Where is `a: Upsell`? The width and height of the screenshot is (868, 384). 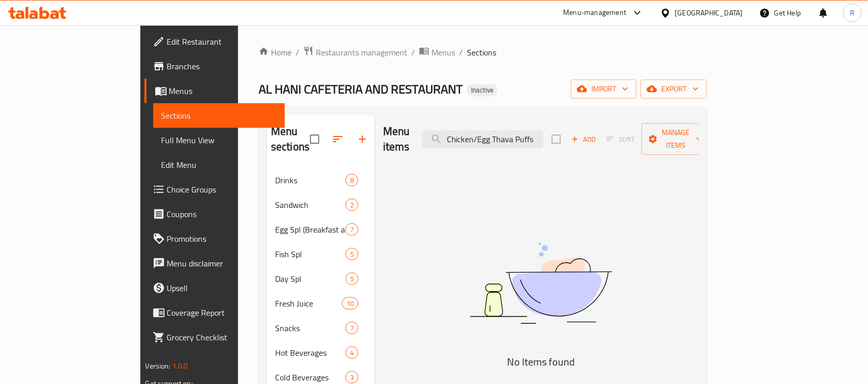 a: Upsell is located at coordinates (215, 288).